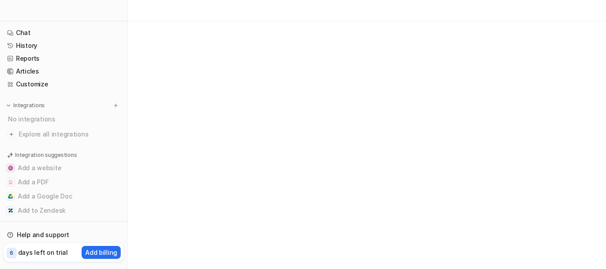 The height and width of the screenshot is (269, 606). I want to click on img: Add a PDF, so click(11, 182).